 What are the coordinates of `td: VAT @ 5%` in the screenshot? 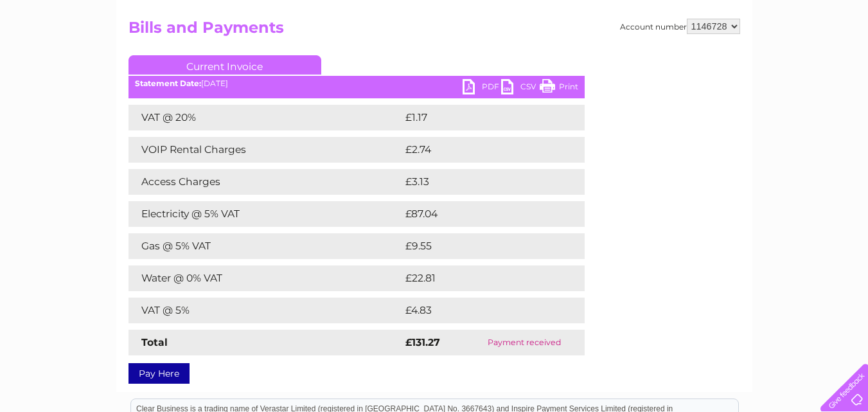 It's located at (265, 311).